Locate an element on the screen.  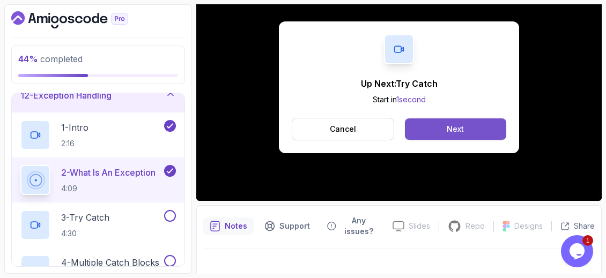
p: Notes is located at coordinates (236, 226).